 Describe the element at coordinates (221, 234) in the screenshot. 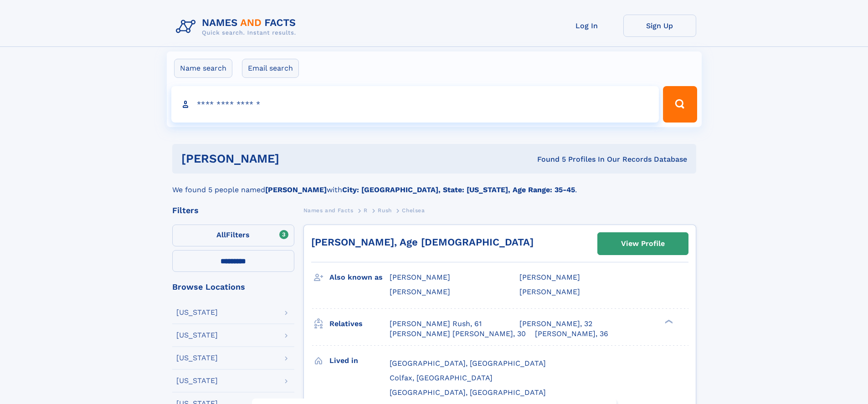

I see `span: All` at that location.